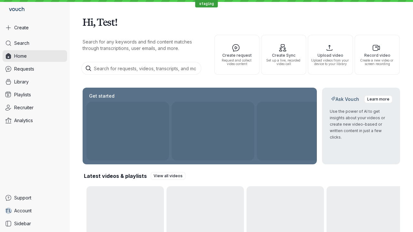 This screenshot has width=413, height=232. Describe the element at coordinates (21, 82) in the screenshot. I see `span: Library` at that location.